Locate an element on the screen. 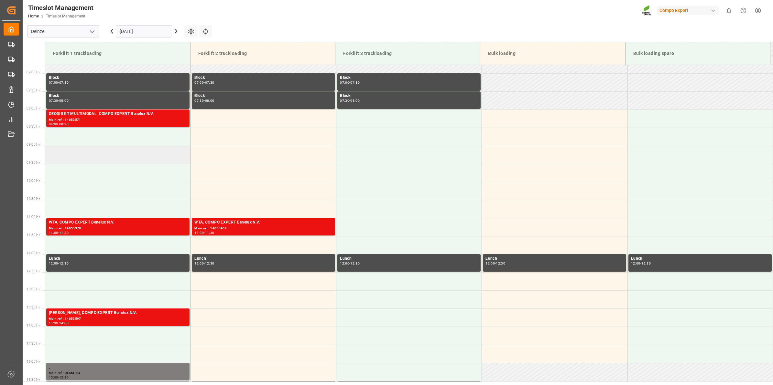 The width and height of the screenshot is (773, 385). button: open menu is located at coordinates (92, 31).